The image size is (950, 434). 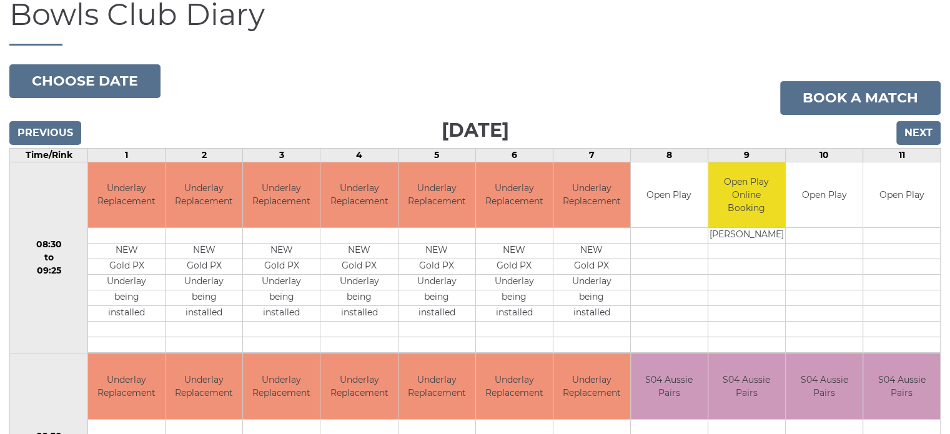 I want to click on td: Open Play Online Booking, so click(x=746, y=195).